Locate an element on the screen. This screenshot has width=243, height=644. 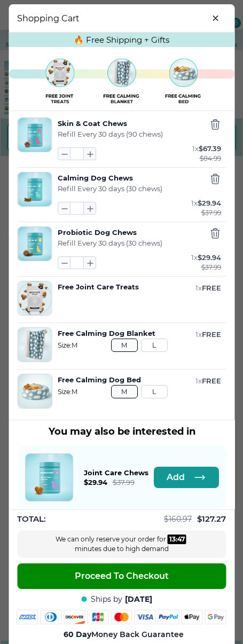
span: $ 160.97 is located at coordinates (178, 519).